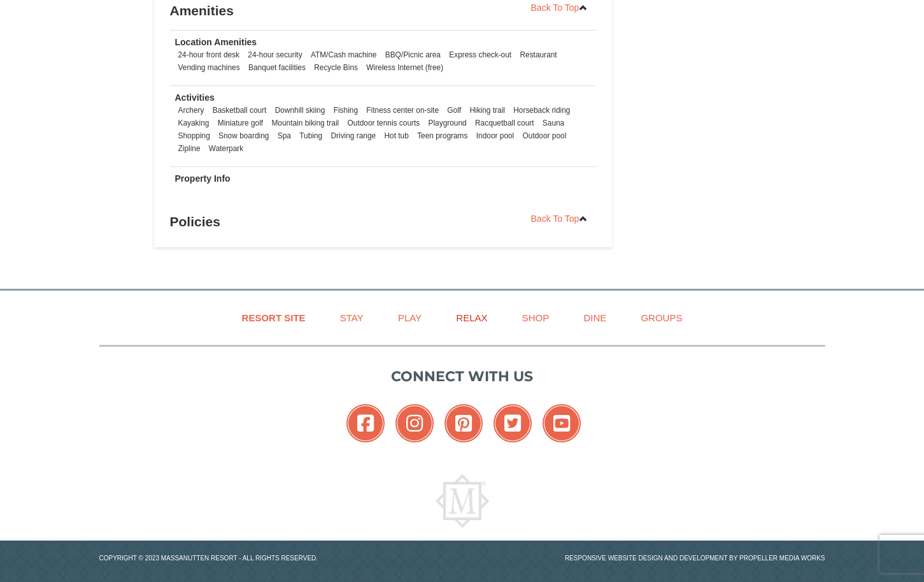 Image resolution: width=924 pixels, height=582 pixels. Describe the element at coordinates (240, 110) in the screenshot. I see `li: Basketball court` at that location.